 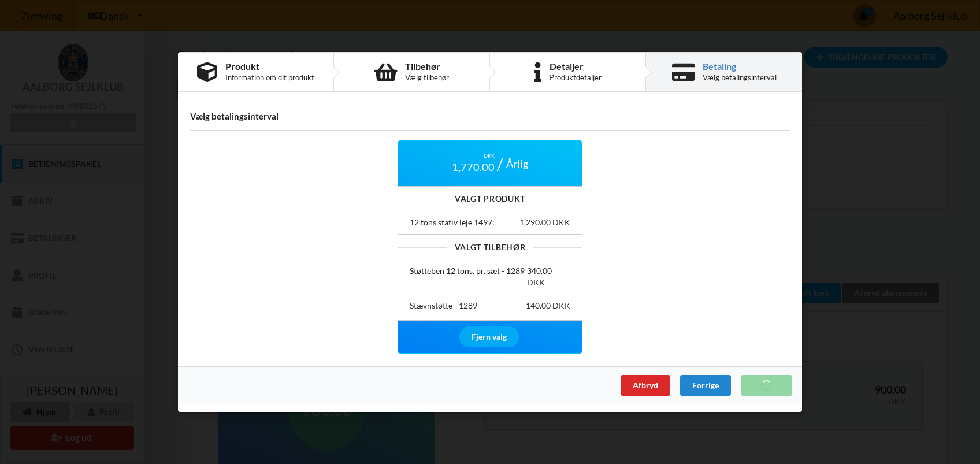 I want to click on div: Detaljer, so click(x=576, y=67).